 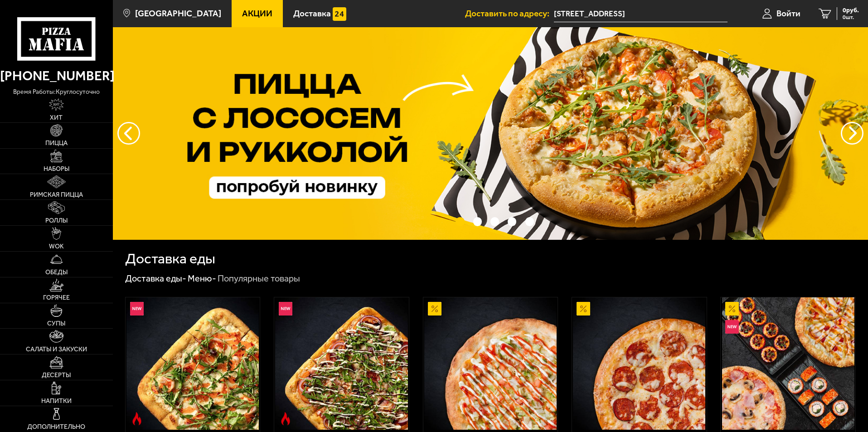 What do you see at coordinates (788, 363) in the screenshot?
I see `a: АкционныйНовинкаВсё включено` at bounding box center [788, 363].